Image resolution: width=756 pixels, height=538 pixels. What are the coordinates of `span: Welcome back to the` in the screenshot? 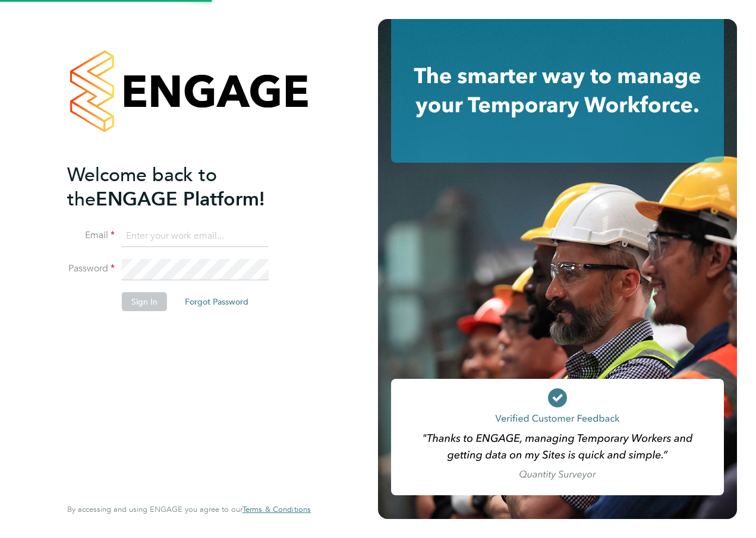 It's located at (142, 187).